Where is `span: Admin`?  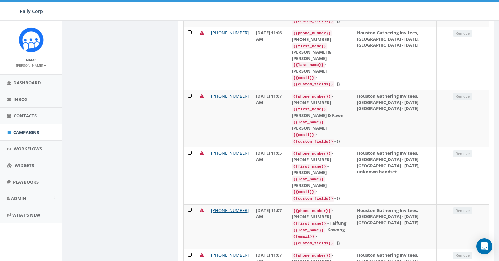
span: Admin is located at coordinates (19, 198).